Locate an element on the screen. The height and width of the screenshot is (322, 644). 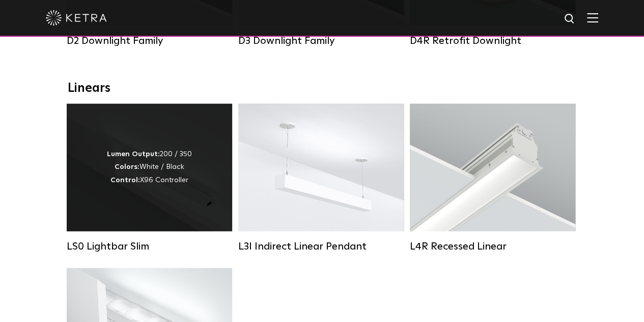
img: ketra-logo-2019-white is located at coordinates (77, 18).